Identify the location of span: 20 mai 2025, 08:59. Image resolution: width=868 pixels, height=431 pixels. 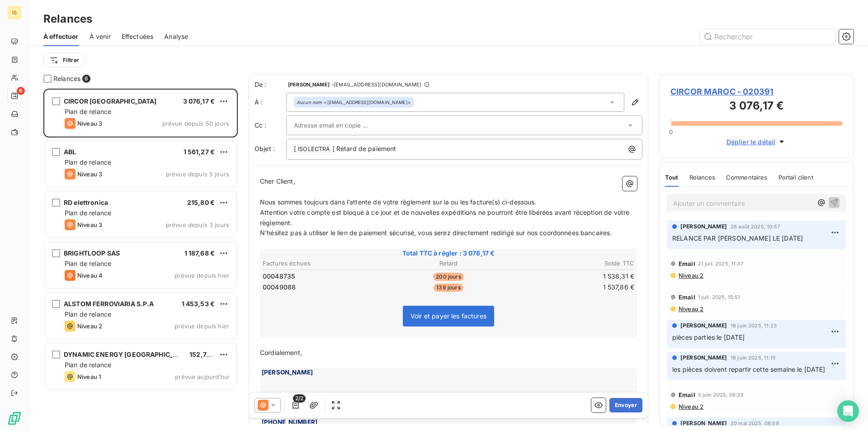
(754, 424).